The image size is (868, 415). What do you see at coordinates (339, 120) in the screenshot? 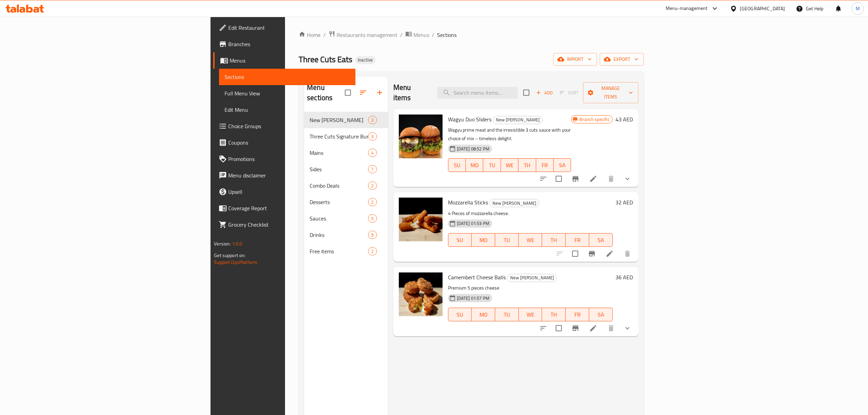
I see `div: New Joiner` at bounding box center [339, 120].